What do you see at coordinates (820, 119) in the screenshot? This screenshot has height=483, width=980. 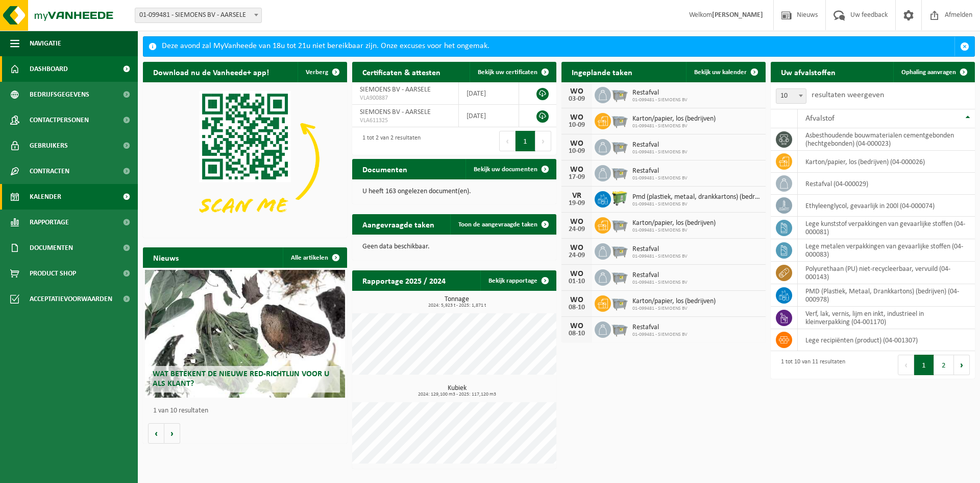 I see `span: Afvalstof` at bounding box center [820, 119].